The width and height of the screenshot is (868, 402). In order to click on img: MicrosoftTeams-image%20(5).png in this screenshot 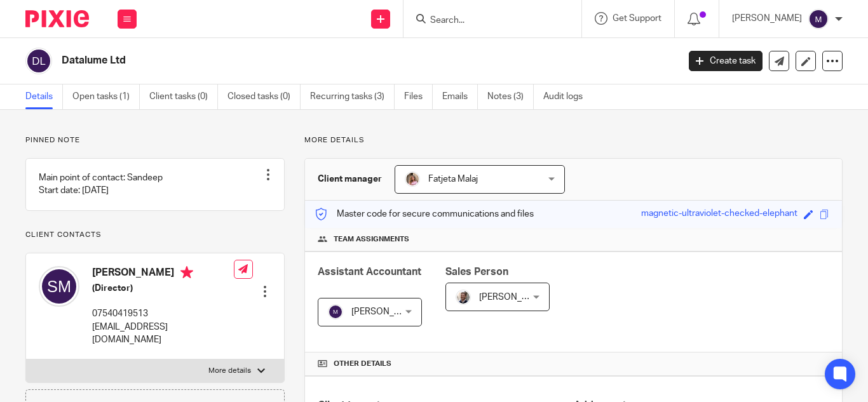, I will do `click(413, 180)`.